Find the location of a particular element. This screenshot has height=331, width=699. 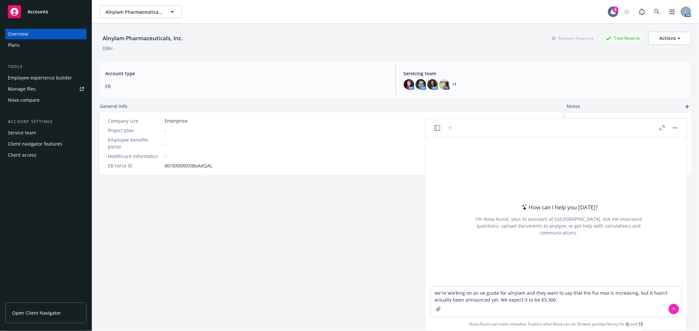

span: Open Client Navigator is located at coordinates (36, 313).